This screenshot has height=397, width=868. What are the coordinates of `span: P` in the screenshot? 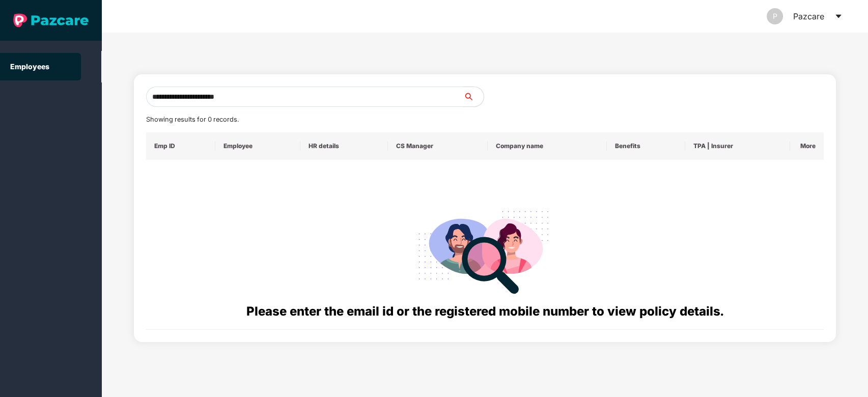 It's located at (775, 16).